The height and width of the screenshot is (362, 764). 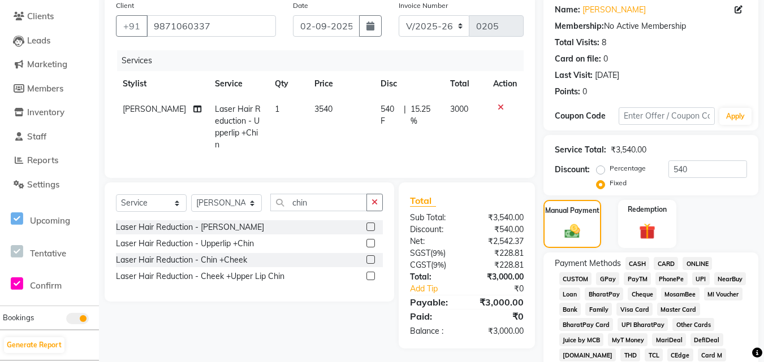 I want to click on a: Leads, so click(x=49, y=41).